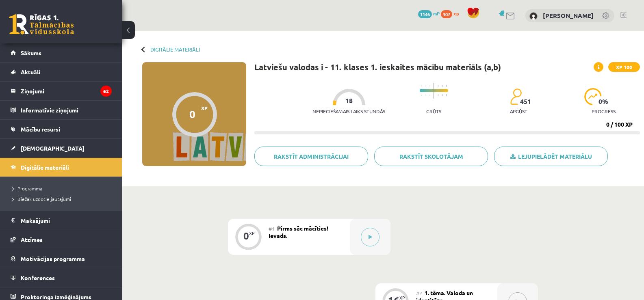  What do you see at coordinates (53, 259) in the screenshot?
I see `span: Motivācijas programma` at bounding box center [53, 259].